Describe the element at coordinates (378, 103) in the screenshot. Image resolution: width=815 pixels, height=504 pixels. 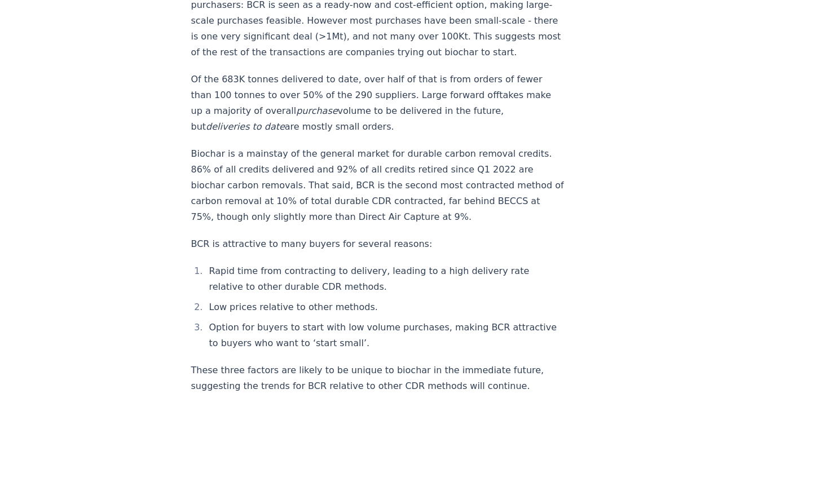
I see `p: Of the 683K tonnes delivered to date, over half of that is from orders of fewer than 100 tonnes t...` at that location.